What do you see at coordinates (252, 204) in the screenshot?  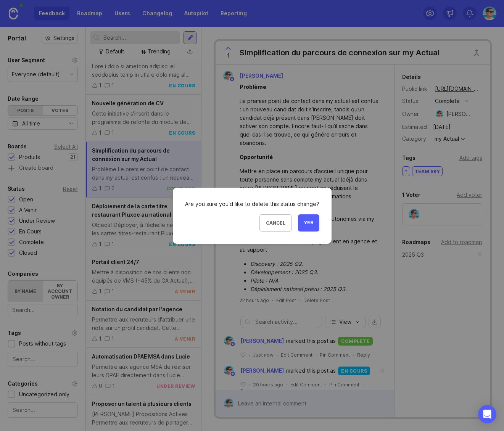 I see `div: Are you sure you'd like to delete this status change?` at bounding box center [252, 204].